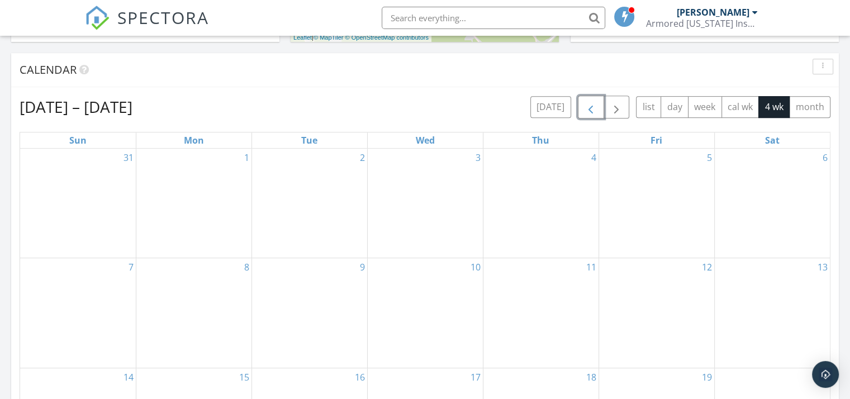 The image size is (850, 399). What do you see at coordinates (675, 107) in the screenshot?
I see `button: day` at bounding box center [675, 107].